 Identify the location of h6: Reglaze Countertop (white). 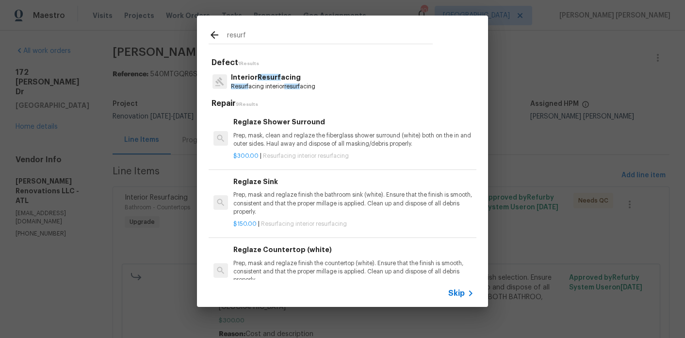
(354, 250).